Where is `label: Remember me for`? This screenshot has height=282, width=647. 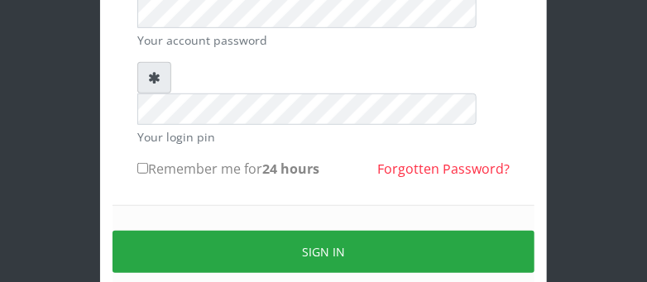
label: Remember me for is located at coordinates (228, 169).